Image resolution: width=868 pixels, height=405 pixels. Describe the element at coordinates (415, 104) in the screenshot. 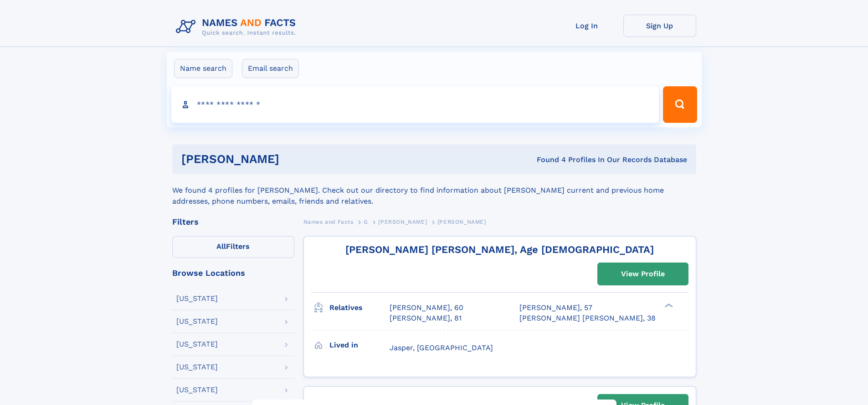

I see `input: search input` at that location.